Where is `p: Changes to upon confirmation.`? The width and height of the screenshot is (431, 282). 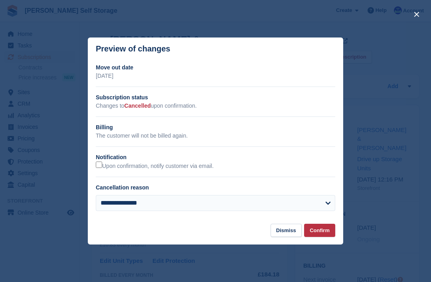 p: Changes to upon confirmation. is located at coordinates (215, 106).